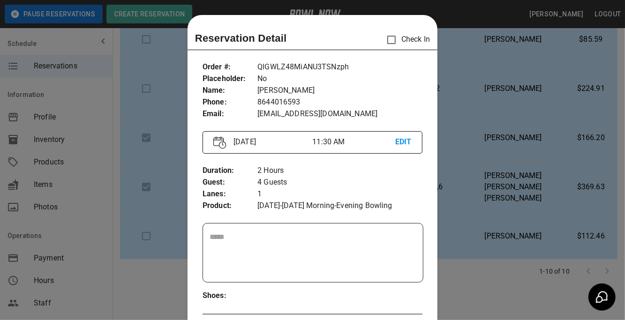 This screenshot has height=320, width=625. Describe the element at coordinates (230, 296) in the screenshot. I see `p: Shoes :` at that location.